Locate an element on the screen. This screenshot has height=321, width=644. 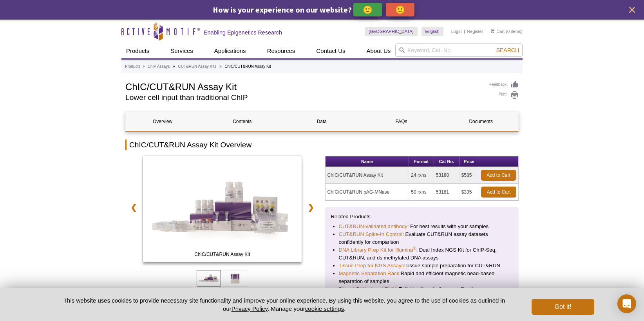
a: Contents is located at coordinates (242, 121).